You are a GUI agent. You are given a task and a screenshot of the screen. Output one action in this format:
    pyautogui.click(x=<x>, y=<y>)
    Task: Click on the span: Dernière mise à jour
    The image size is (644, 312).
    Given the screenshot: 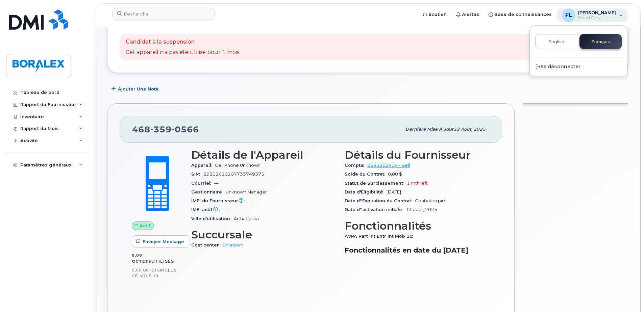 What is the action you would take?
    pyautogui.click(x=430, y=129)
    